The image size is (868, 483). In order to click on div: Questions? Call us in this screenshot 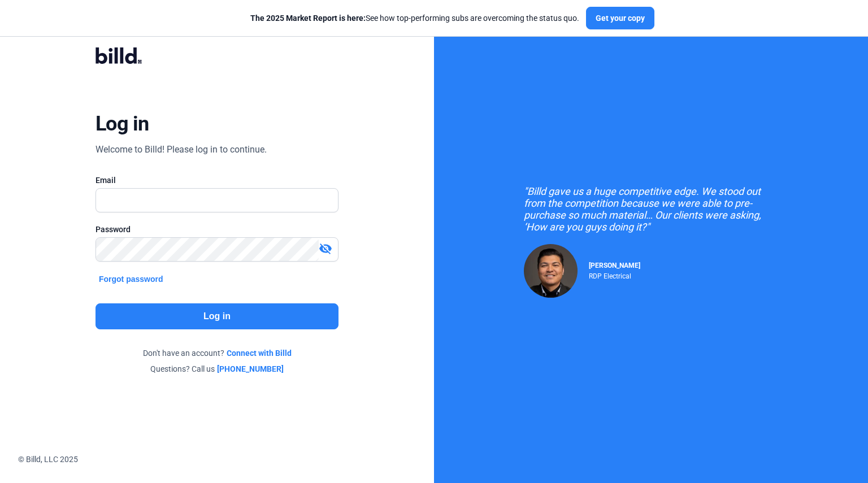, I will do `click(217, 369)`.